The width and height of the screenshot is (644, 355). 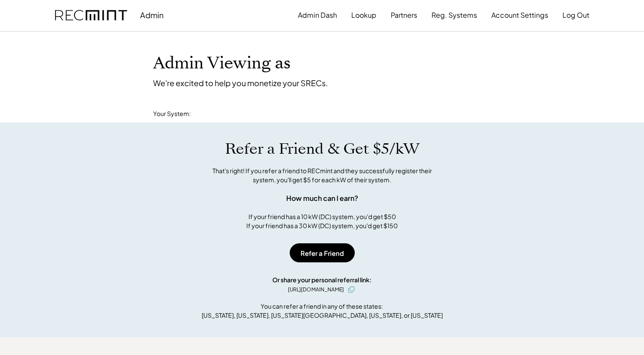 What do you see at coordinates (322, 280) in the screenshot?
I see `div: Or share your personal referral link:` at bounding box center [322, 280].